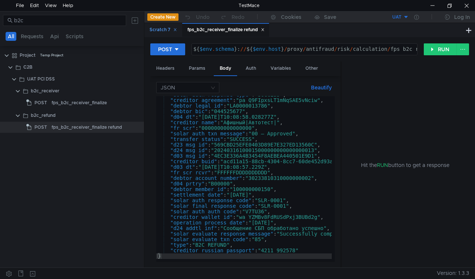  Describe the element at coordinates (165, 68) in the screenshot. I see `div: Headers` at that location.